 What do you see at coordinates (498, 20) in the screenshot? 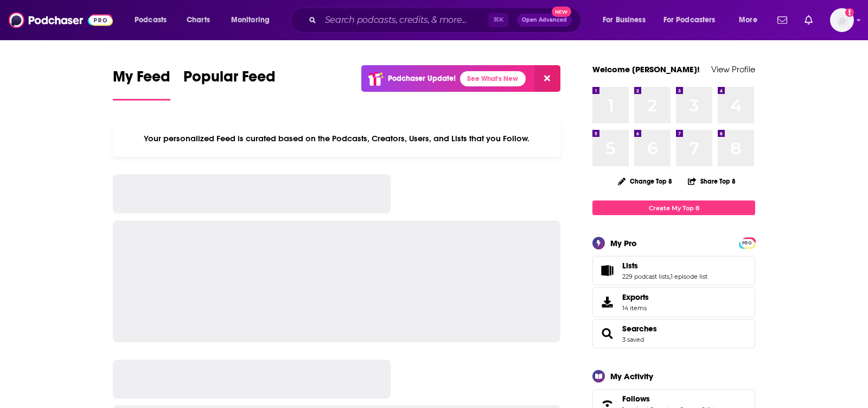
I see `span: ⌘ K` at bounding box center [498, 20].